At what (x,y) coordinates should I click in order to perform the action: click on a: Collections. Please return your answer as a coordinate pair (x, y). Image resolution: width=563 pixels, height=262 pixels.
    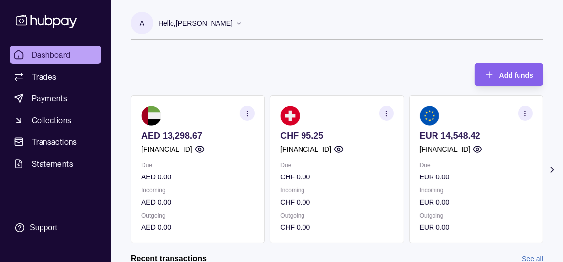
    Looking at the image, I should click on (55, 120).